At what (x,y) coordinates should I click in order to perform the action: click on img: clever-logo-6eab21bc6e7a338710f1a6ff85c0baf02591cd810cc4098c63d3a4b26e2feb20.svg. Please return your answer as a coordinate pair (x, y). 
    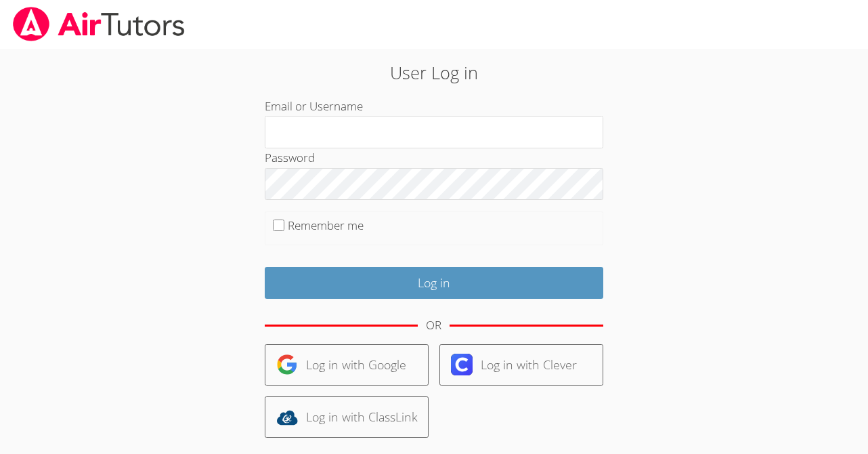
    Looking at the image, I should click on (462, 364).